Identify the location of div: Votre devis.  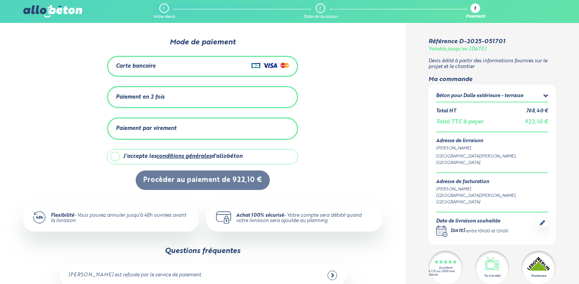
(164, 17).